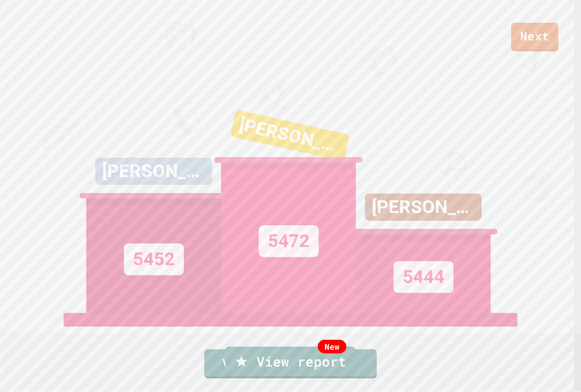 This screenshot has width=581, height=392. Describe the element at coordinates (289, 241) in the screenshot. I see `div: 5472` at that location.